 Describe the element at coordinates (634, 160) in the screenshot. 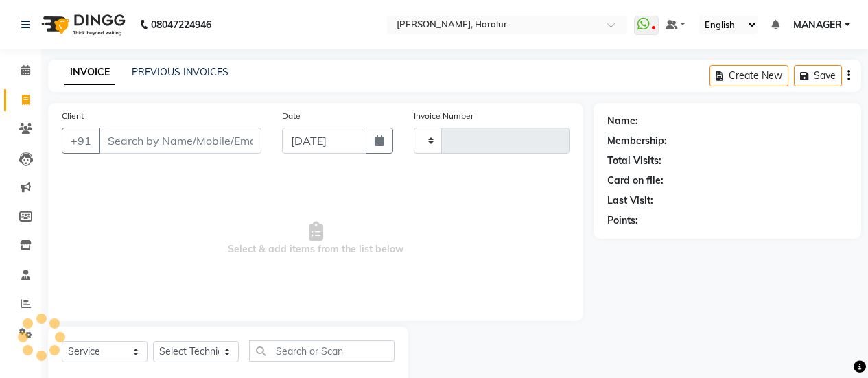

I see `div: Total Visits:` at that location.